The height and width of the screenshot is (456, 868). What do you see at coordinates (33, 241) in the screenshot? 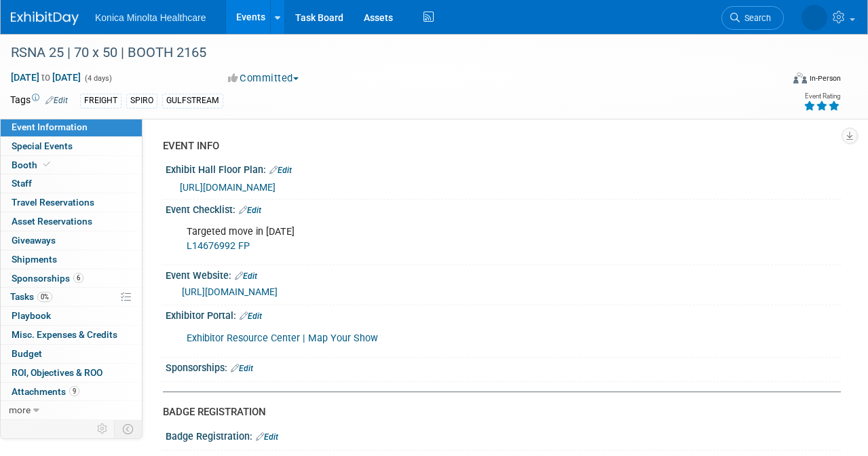
I see `span: Giveaways` at bounding box center [33, 241].